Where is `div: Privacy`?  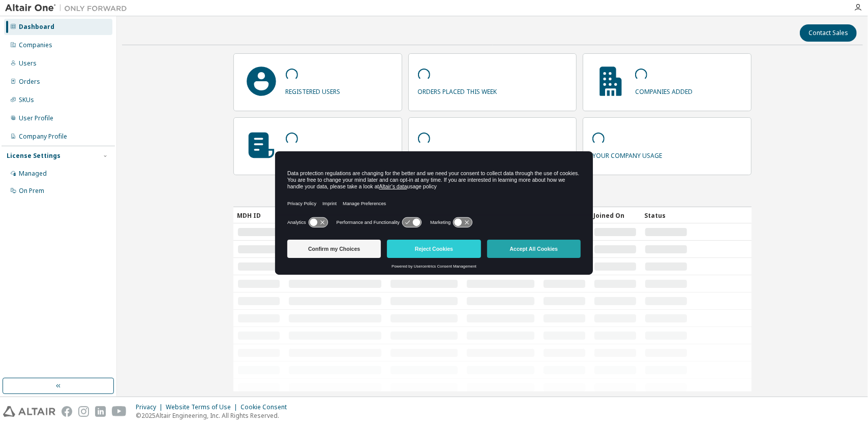
div: Privacy is located at coordinates (151, 407).